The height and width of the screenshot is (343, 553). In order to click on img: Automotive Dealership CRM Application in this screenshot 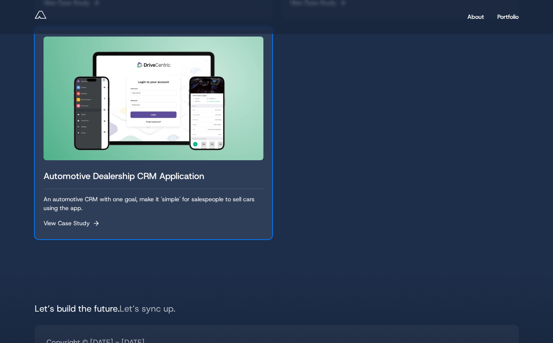, I will do `click(153, 98)`.